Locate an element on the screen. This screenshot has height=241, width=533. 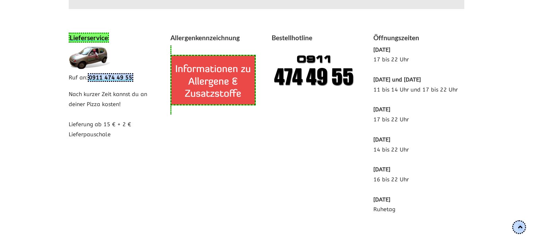
a: Lieferservice is located at coordinates (89, 37).